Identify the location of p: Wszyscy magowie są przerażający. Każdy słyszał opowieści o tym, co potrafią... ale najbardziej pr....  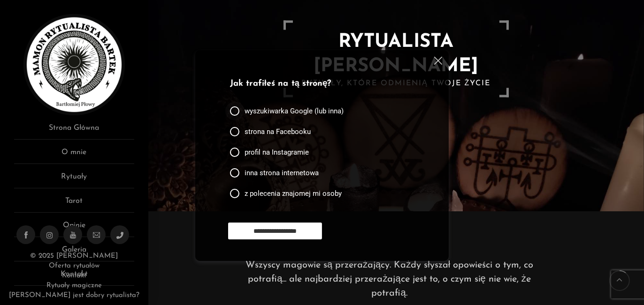
(390, 279).